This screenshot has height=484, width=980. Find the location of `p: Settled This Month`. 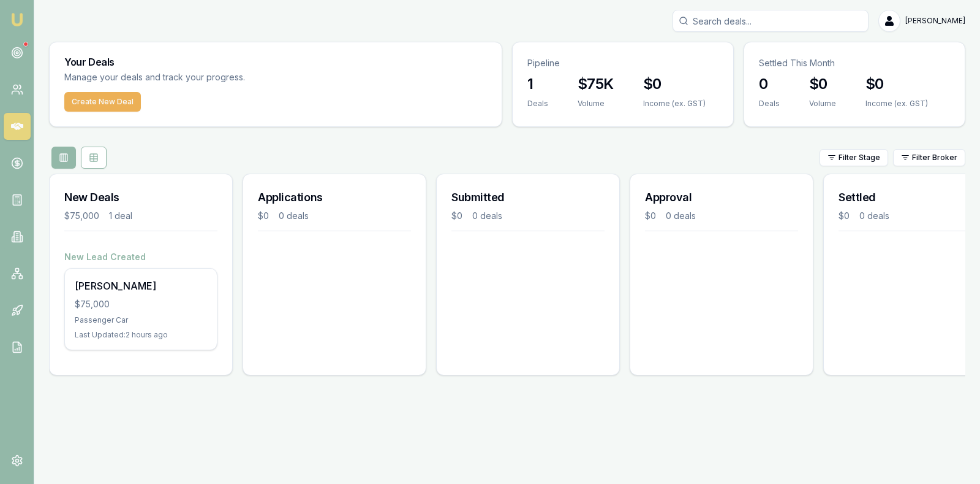

p: Settled This Month is located at coordinates (854, 63).